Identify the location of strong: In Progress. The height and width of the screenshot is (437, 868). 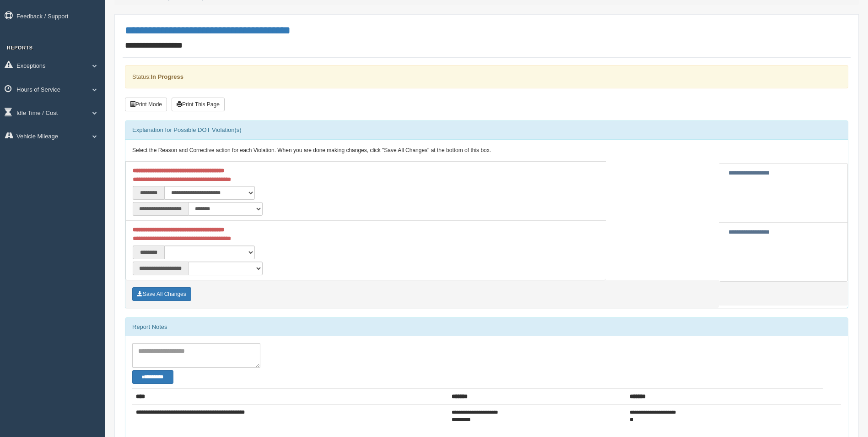
(167, 77).